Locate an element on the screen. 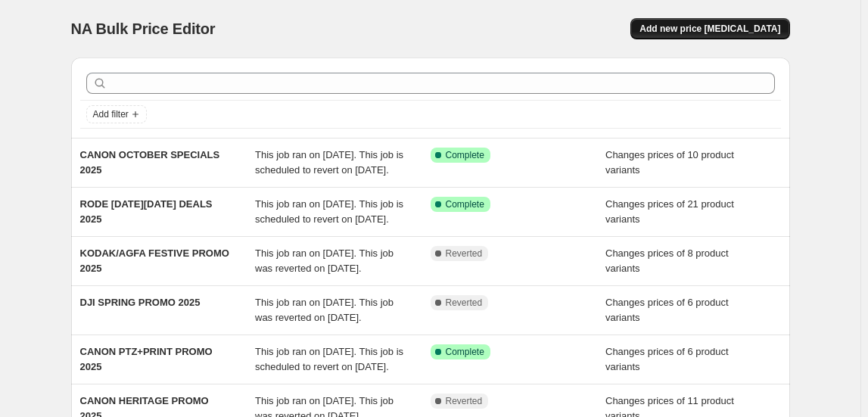  button: Add filter is located at coordinates (116, 114).